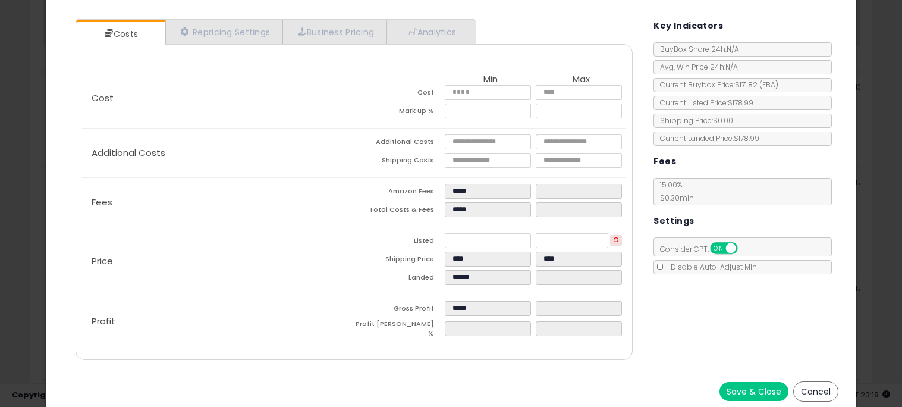  What do you see at coordinates (400, 211) in the screenshot?
I see `td: Total Costs & Fees` at bounding box center [400, 211].